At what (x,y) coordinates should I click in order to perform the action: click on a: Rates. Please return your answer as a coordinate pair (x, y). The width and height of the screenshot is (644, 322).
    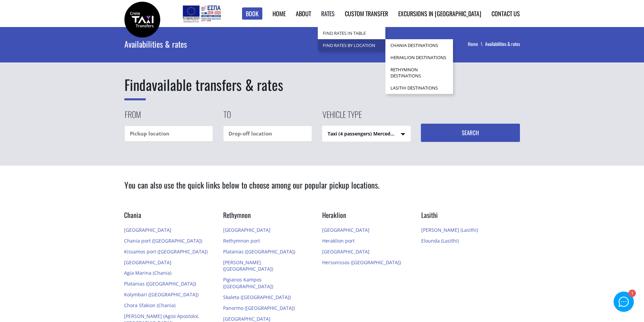
    Looking at the image, I should click on (328, 14).